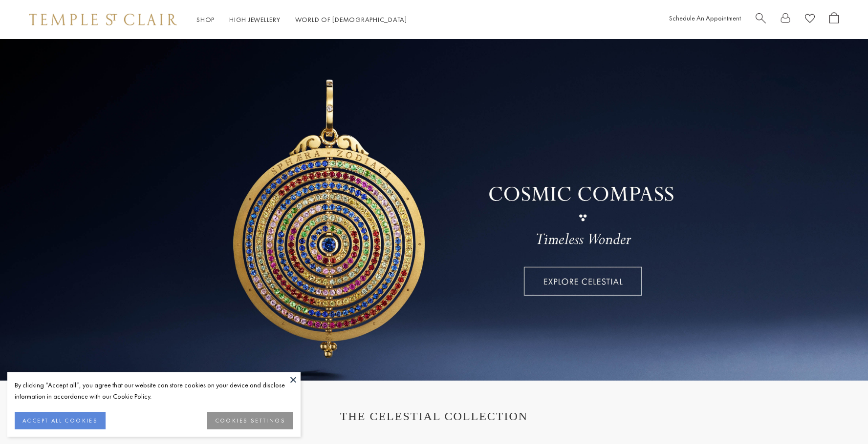 The image size is (868, 444). What do you see at coordinates (154, 391) in the screenshot?
I see `div: By clicking “Accept all”, you agree that our website can store cookies on your device and disclos...` at bounding box center [154, 391].